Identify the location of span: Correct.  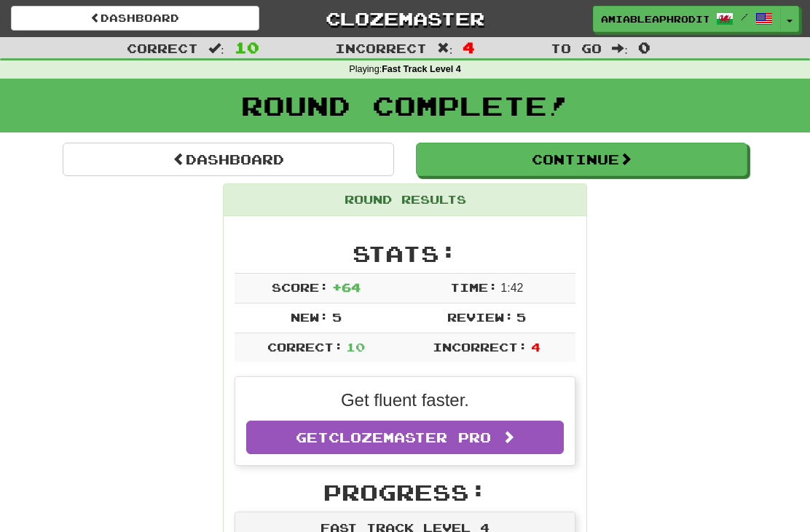
(162, 48).